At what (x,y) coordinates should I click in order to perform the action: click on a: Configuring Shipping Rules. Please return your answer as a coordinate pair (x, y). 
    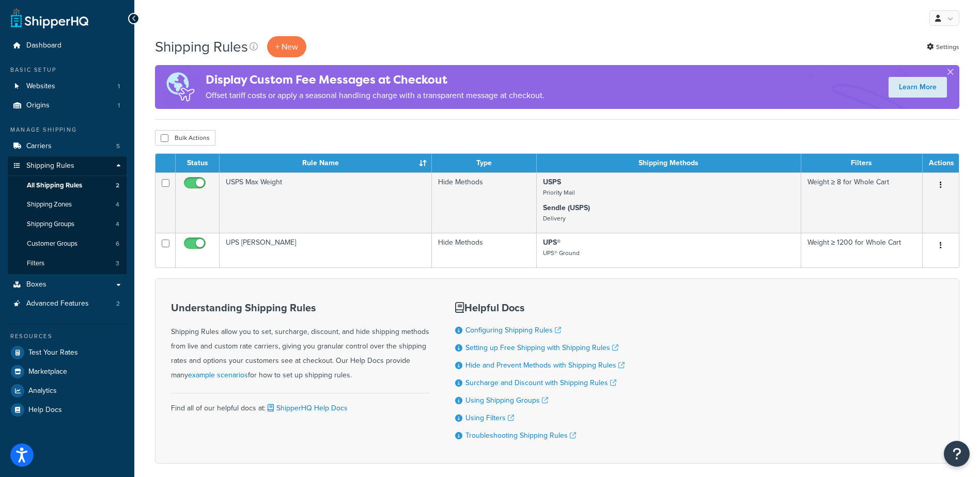
    Looking at the image, I should click on (512, 330).